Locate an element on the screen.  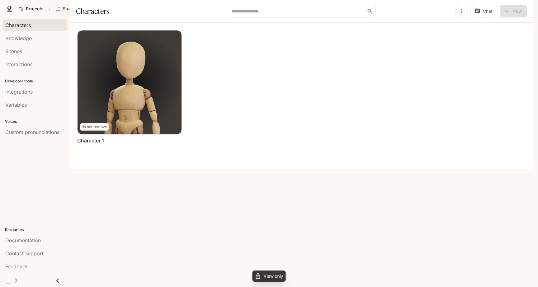
img: Character 1 is located at coordinates (129, 82).